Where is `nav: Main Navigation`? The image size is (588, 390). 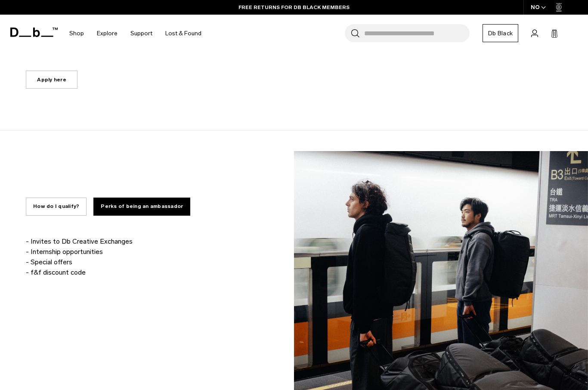
nav: Main Navigation is located at coordinates (135, 33).